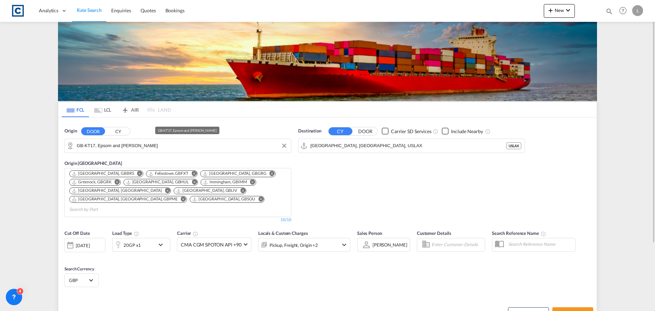 The image size is (655, 311). What do you see at coordinates (234, 173) in the screenshot?
I see `div: Grangemouth, GBGRG` at bounding box center [234, 173].